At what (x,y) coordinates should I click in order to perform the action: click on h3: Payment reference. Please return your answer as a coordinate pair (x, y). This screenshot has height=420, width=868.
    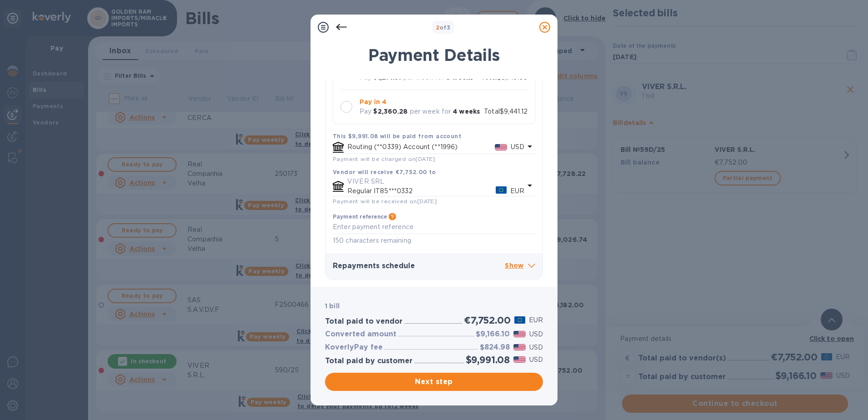
    Looking at the image, I should click on (360, 217).